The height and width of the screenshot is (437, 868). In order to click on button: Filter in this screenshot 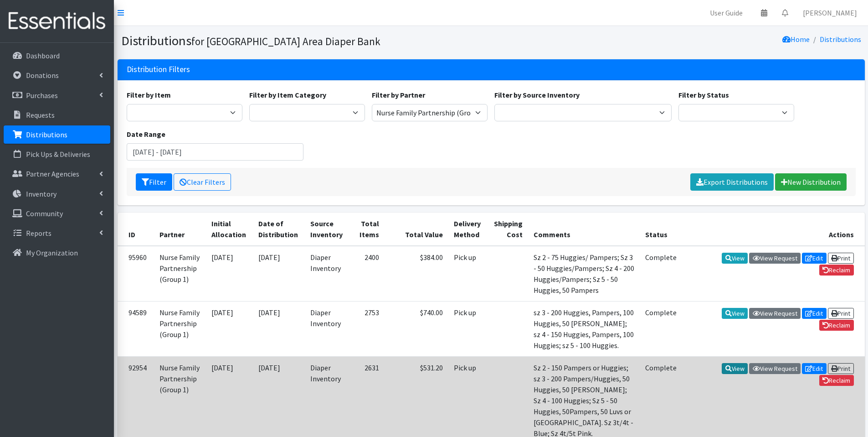, I will do `click(154, 182)`.